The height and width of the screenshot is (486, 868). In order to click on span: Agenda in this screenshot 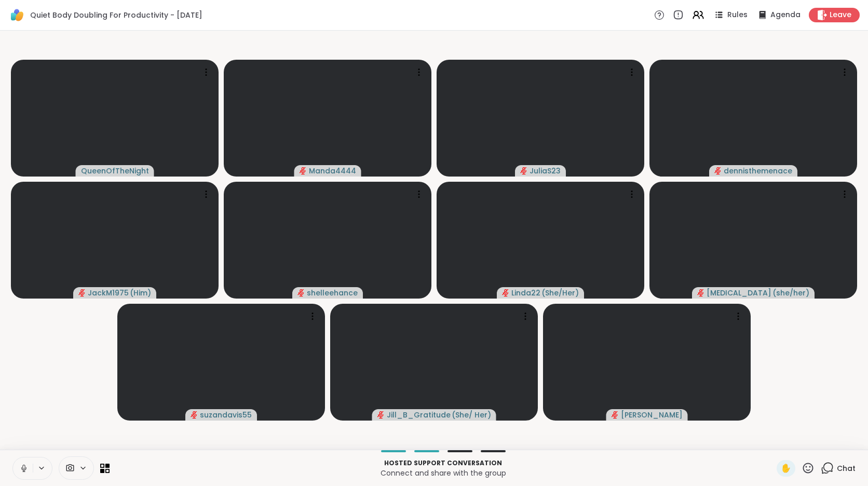, I will do `click(785, 15)`.